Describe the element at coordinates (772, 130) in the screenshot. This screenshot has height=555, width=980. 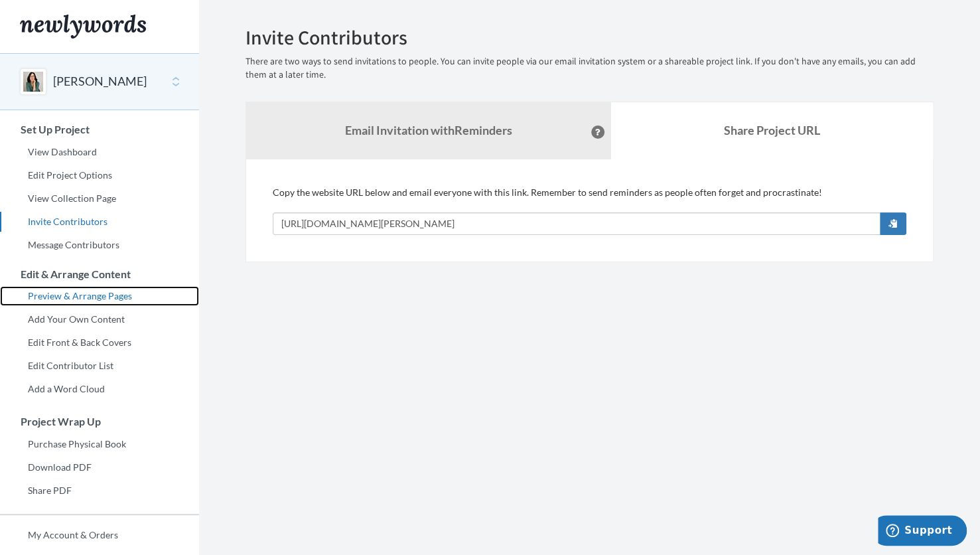
I see `b: Share Project URL` at that location.